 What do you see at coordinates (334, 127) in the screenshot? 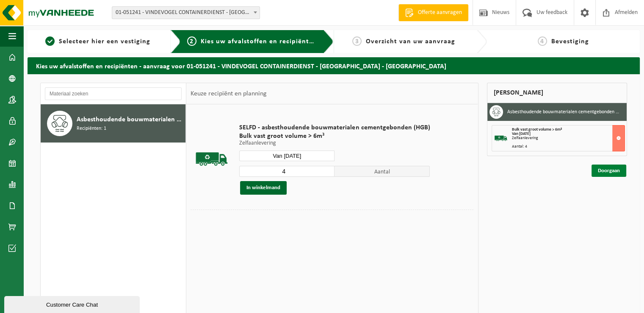
I see `span: SELFD - asbesthoudende bouwmaterialen cementgebonden (HGB)` at bounding box center [334, 127].